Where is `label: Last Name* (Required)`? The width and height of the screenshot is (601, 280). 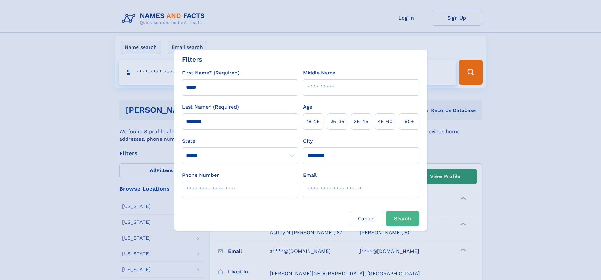 label: Last Name* (Required) is located at coordinates (210, 107).